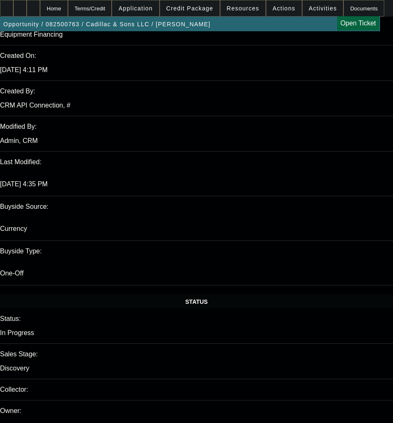  What do you see at coordinates (323, 8) in the screenshot?
I see `span: Activities` at bounding box center [323, 8].